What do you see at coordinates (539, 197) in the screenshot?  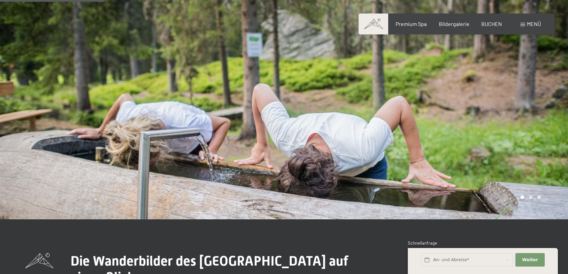 I see `div: Carousel Page 3` at bounding box center [539, 197].